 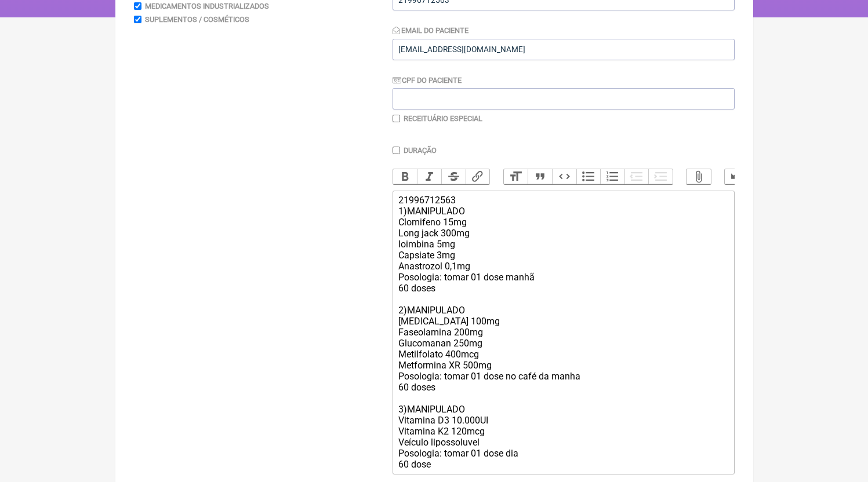 What do you see at coordinates (564, 177) in the screenshot?
I see `button: Code` at bounding box center [564, 177].